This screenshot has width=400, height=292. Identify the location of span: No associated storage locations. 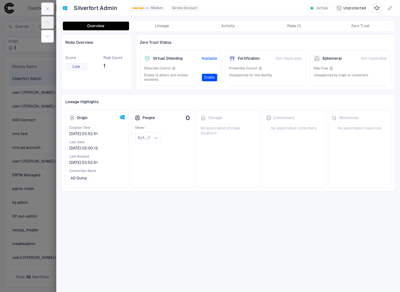
(228, 131).